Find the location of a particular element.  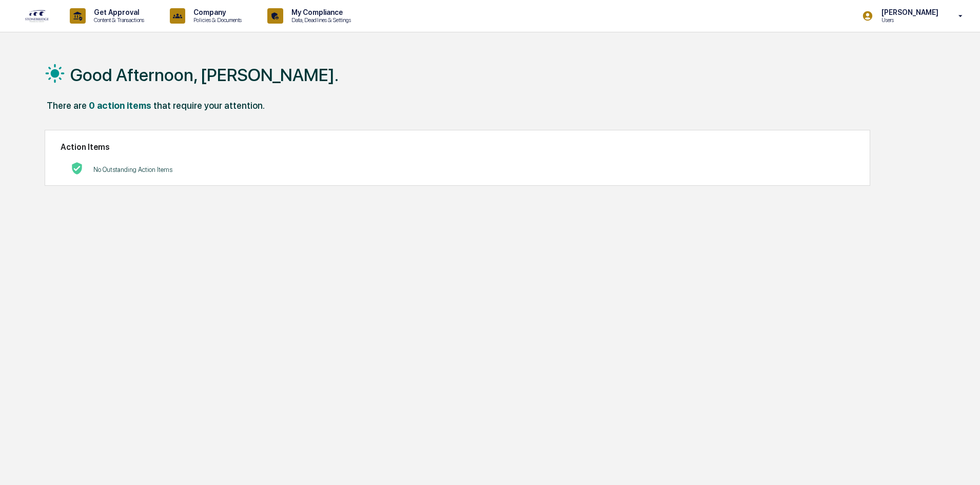

p: Data, Deadlines & Settings is located at coordinates (320, 20).